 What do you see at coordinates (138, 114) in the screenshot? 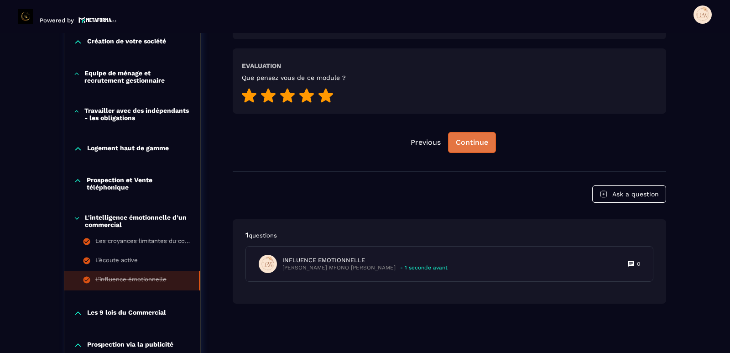
I see `p: Travailler avec des indépendants - les obligations` at bounding box center [138, 114].